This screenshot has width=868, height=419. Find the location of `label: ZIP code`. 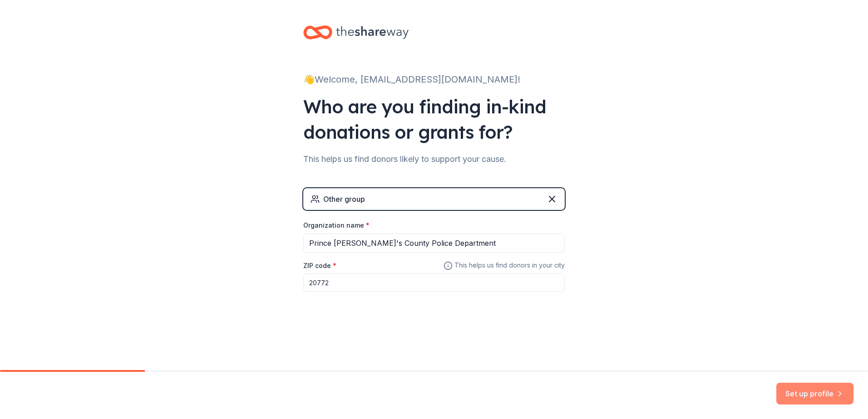

label: ZIP code is located at coordinates (320, 265).